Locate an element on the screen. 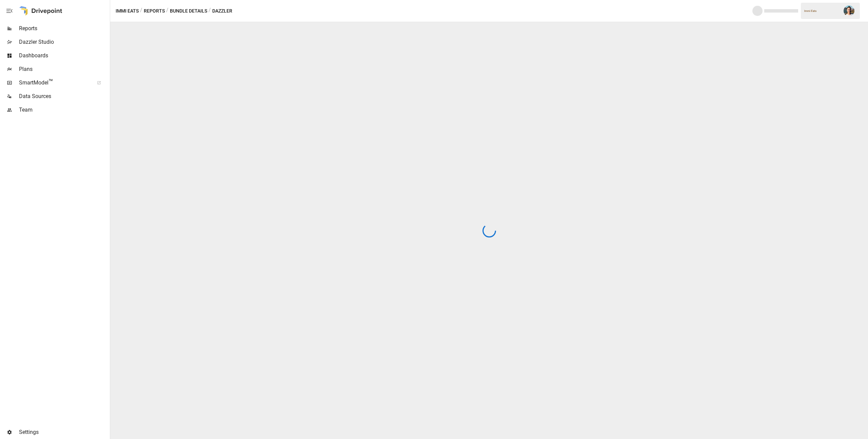 This screenshot has height=439, width=868. span: Reports is located at coordinates (64, 28).